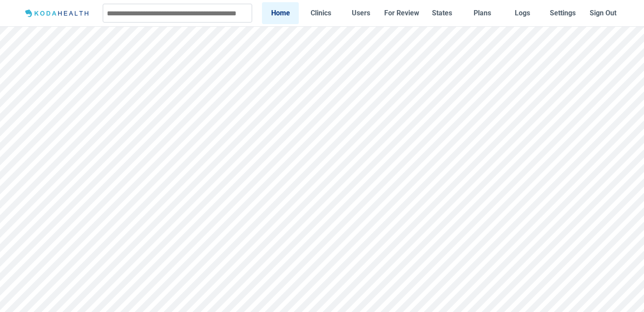 Image resolution: width=644 pixels, height=312 pixels. I want to click on a: Plans, so click(482, 13).